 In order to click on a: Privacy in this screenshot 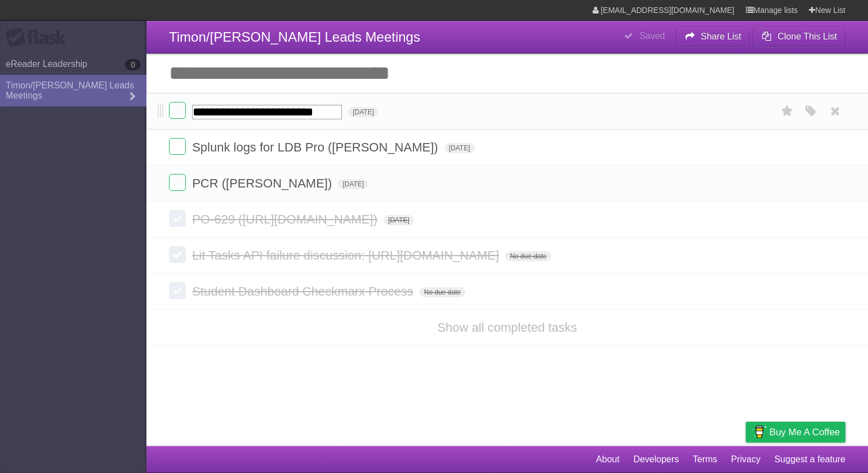, I will do `click(746, 459)`.